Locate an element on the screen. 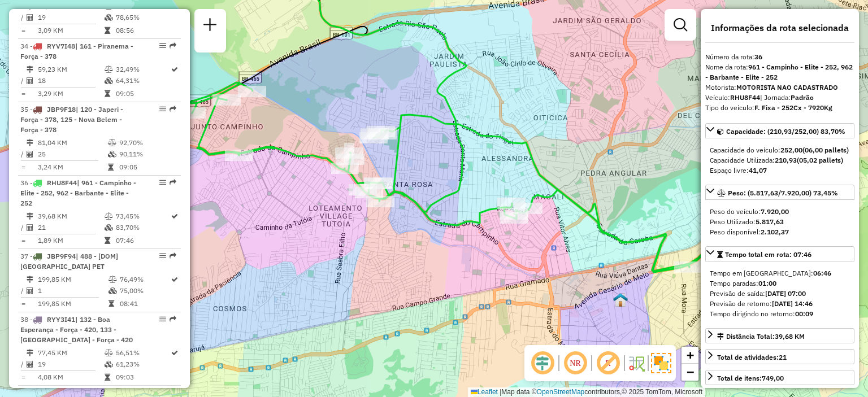 This screenshot has width=868, height=397. div: Capacidade do veículo: is located at coordinates (780, 150).